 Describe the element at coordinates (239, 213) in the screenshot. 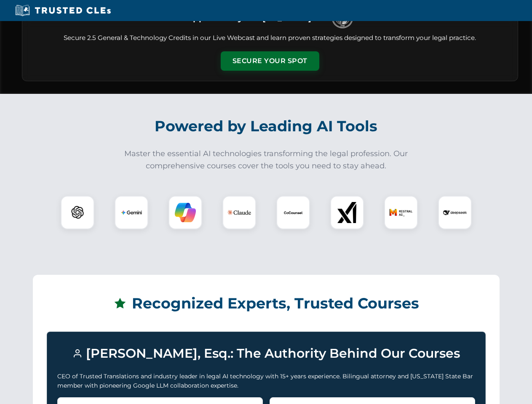

I see `img: Claude Logo` at that location.